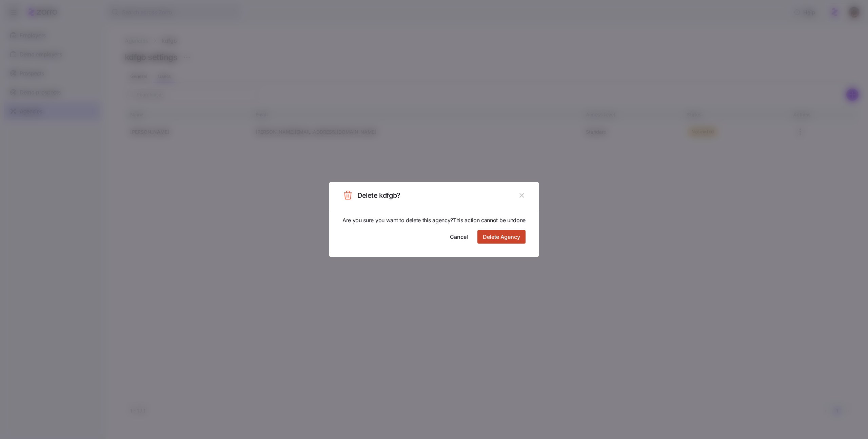 The width and height of the screenshot is (868, 439). What do you see at coordinates (459, 237) in the screenshot?
I see `button: Cancel` at bounding box center [459, 237].